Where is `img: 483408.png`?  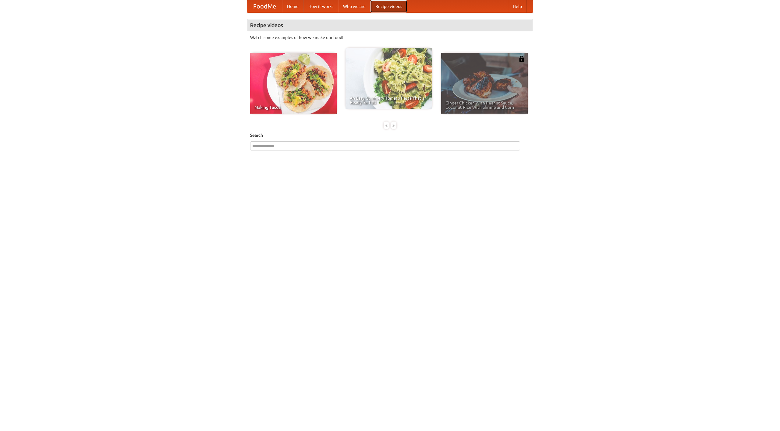 img: 483408.png is located at coordinates (521, 59).